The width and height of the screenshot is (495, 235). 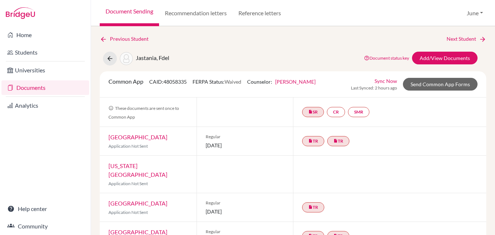 What do you see at coordinates (153, 58) in the screenshot?
I see `span: Jastania, Fdel` at bounding box center [153, 58].